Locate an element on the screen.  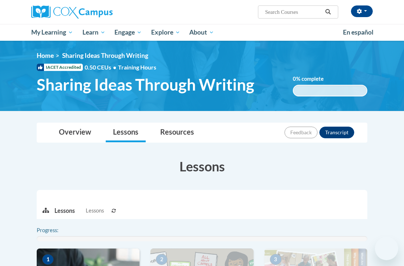
a: My Learning is located at coordinates (52, 32).